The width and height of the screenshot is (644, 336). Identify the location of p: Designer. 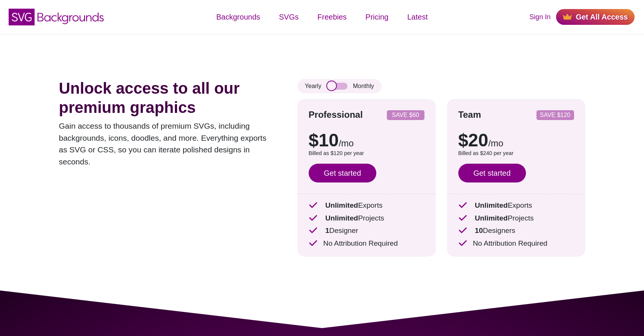
(367, 230).